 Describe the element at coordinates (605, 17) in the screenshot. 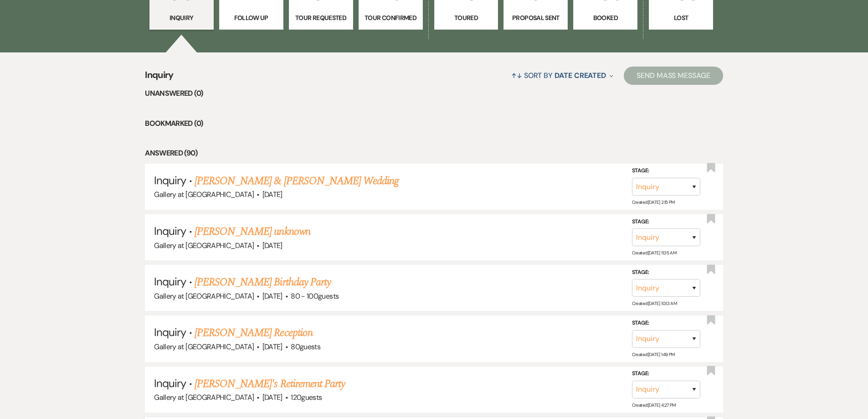

I see `p: Booked` at that location.